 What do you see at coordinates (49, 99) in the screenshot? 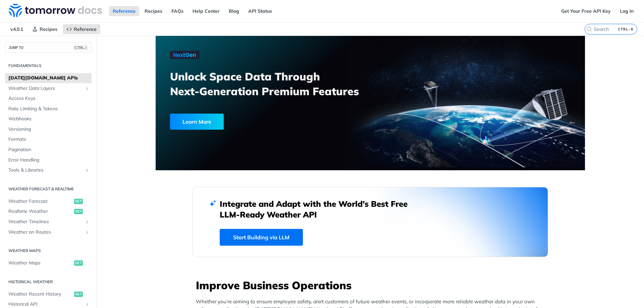
I see `span: Access Keys` at bounding box center [49, 99].